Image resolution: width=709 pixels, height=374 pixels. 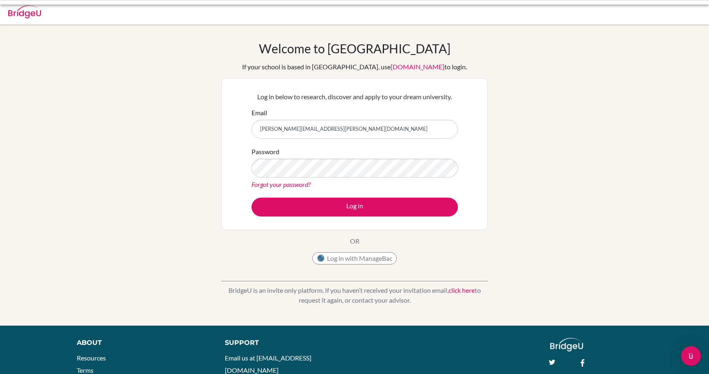 What do you see at coordinates (85, 370) in the screenshot?
I see `a: Terms` at bounding box center [85, 370].